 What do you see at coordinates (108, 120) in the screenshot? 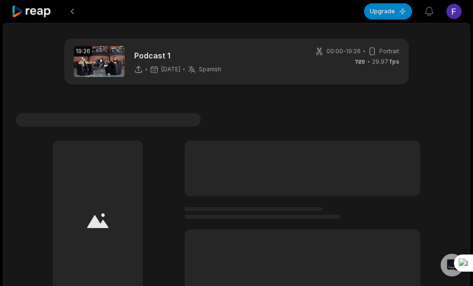
I see `span: #1 Lorem ipsum dolor sit amet consecteturs` at bounding box center [108, 120].